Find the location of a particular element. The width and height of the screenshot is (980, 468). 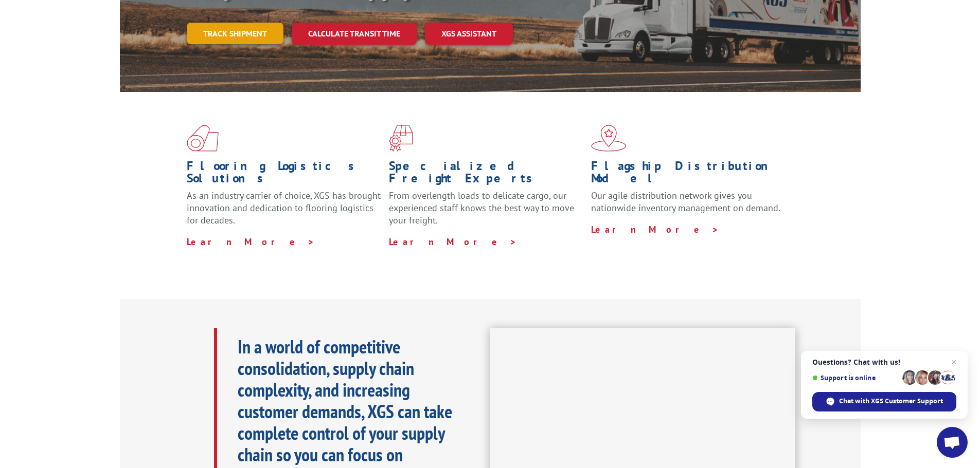

div: Chat with XGS Customer Support is located at coordinates (884, 402).